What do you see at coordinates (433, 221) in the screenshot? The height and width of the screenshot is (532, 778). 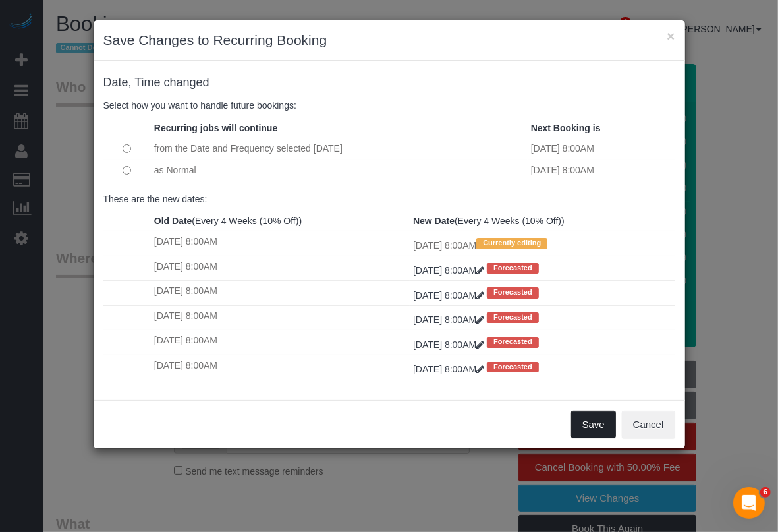 I see `strong: New Date` at bounding box center [433, 221].